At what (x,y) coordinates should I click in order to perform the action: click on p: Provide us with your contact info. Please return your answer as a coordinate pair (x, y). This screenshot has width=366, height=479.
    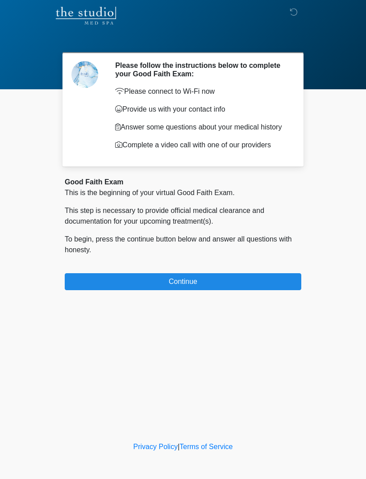
    Looking at the image, I should click on (201, 109).